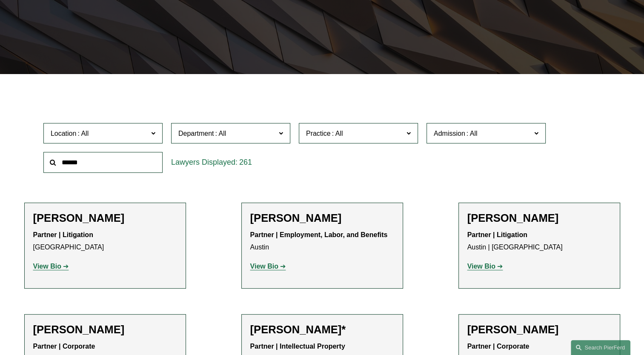 Image resolution: width=644 pixels, height=355 pixels. Describe the element at coordinates (246, 162) in the screenshot. I see `span: 261` at that location.